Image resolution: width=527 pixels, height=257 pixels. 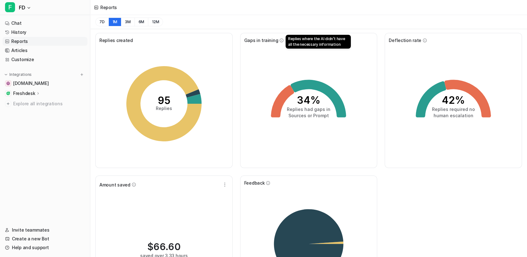 What do you see at coordinates (45, 60) in the screenshot?
I see `a: Customize` at bounding box center [45, 60].